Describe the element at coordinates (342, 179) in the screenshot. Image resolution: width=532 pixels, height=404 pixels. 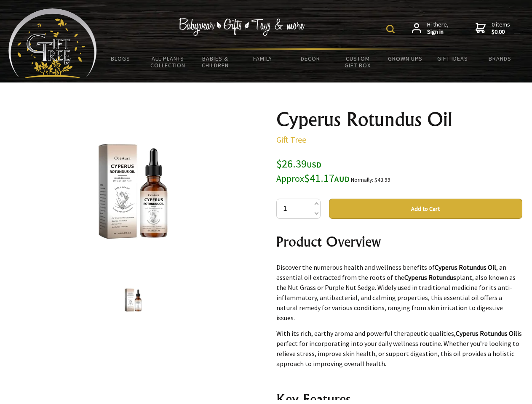
I see `span: AUD` at that location.